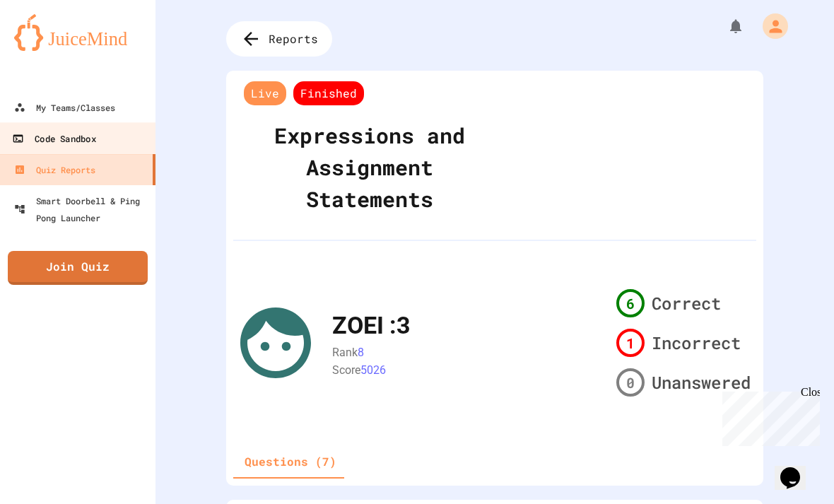 This screenshot has height=504, width=834. What do you see at coordinates (369, 166) in the screenshot?
I see `div: Expressions and Assignment Statements` at bounding box center [369, 166].